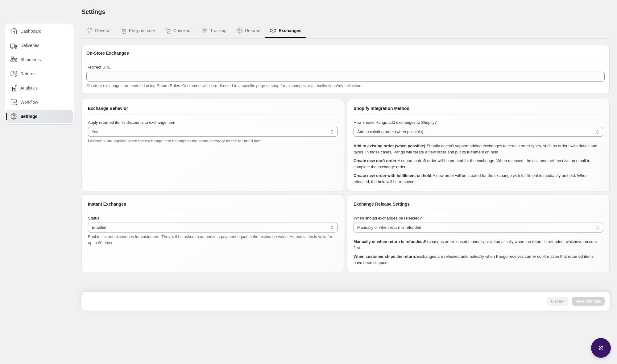  What do you see at coordinates (98, 67) in the screenshot?
I see `span: Redirect URL` at bounding box center [98, 67].